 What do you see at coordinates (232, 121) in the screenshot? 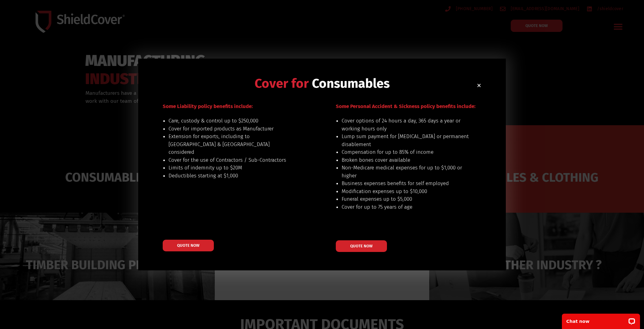
I see `li: Care, custody & control up to $250,000` at bounding box center [232, 121].